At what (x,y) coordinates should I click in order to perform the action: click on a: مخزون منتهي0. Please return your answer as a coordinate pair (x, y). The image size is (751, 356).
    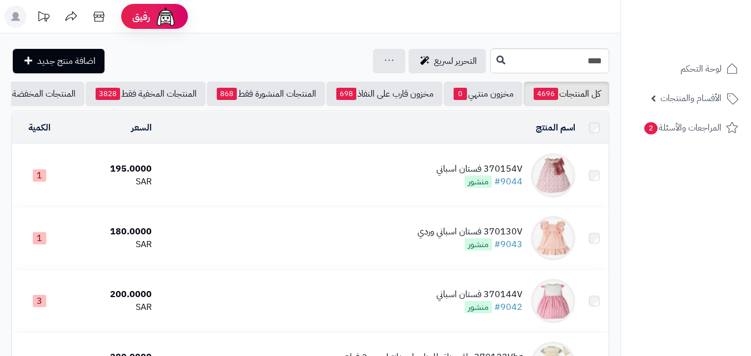
    Looking at the image, I should click on (483, 94).